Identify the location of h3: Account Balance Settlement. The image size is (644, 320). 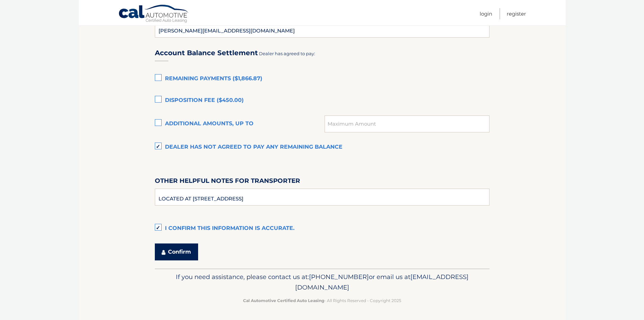
(206, 53).